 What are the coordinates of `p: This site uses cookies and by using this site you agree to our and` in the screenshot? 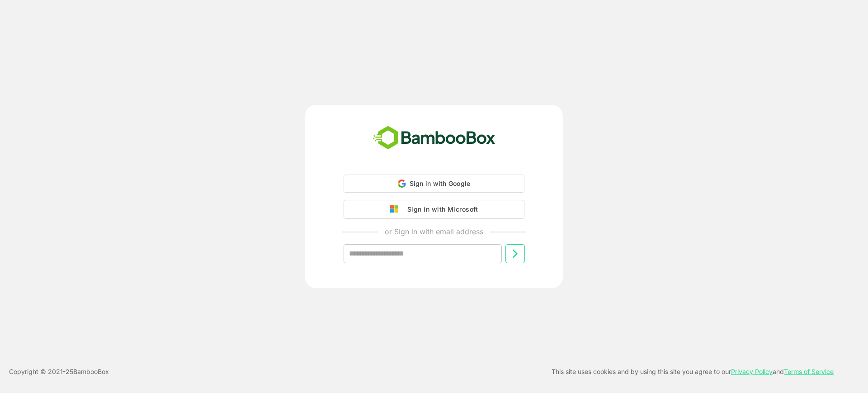 It's located at (693, 372).